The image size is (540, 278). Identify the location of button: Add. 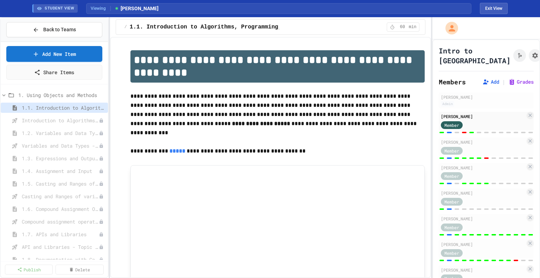
(491, 82).